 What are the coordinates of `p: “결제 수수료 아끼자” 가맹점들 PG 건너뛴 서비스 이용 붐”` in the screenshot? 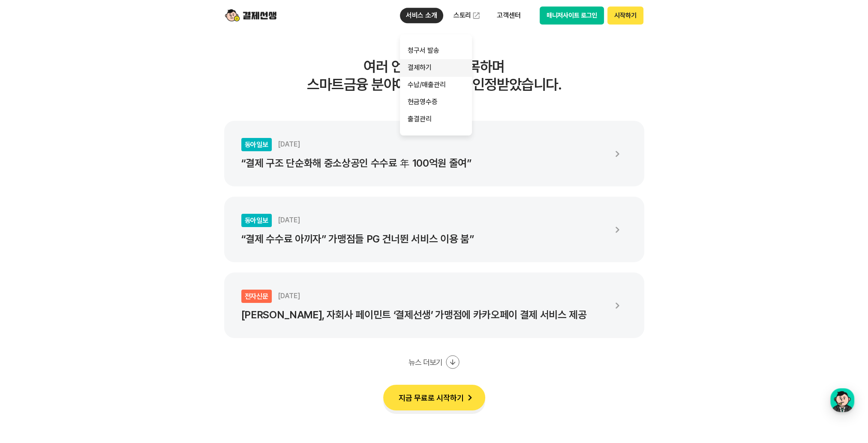 It's located at (424, 239).